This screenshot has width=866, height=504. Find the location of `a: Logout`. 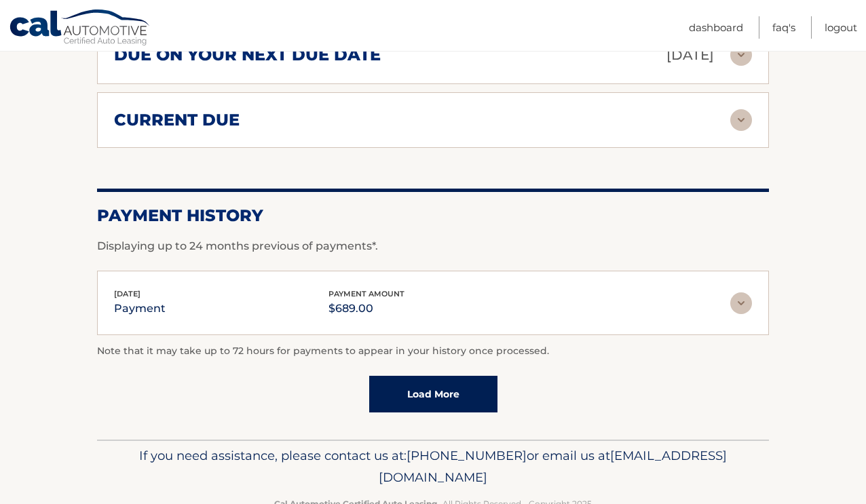

a: Logout is located at coordinates (841, 27).